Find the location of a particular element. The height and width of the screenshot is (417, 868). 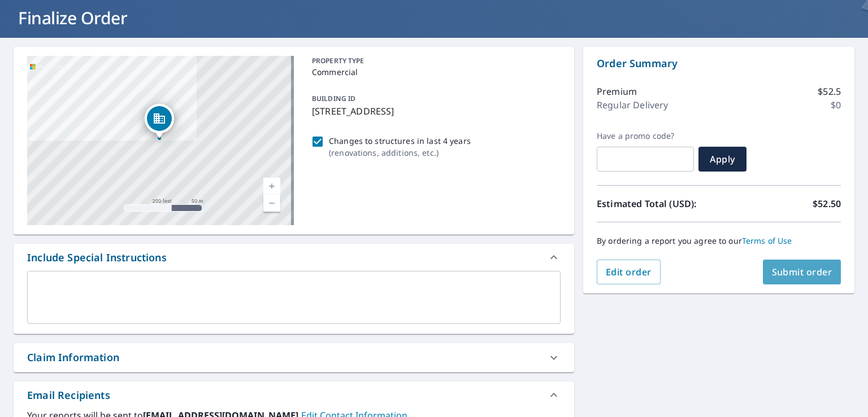

p: Changes to structures in last 4 years is located at coordinates (399, 141).